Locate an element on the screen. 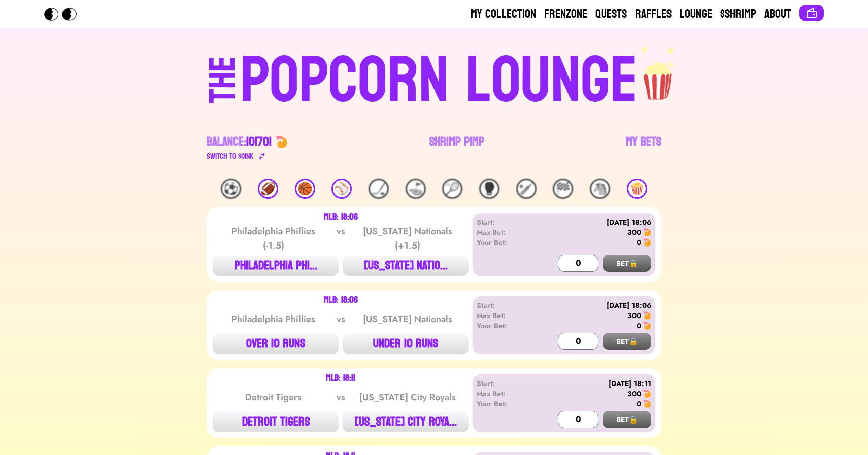 The height and width of the screenshot is (455, 868). a: Raffles is located at coordinates (653, 14).